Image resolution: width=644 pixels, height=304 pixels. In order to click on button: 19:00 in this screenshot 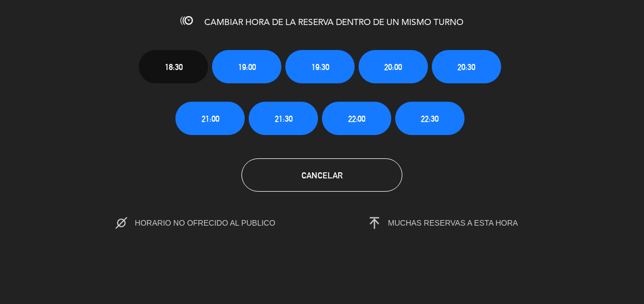, I will do `click(247, 66)`.